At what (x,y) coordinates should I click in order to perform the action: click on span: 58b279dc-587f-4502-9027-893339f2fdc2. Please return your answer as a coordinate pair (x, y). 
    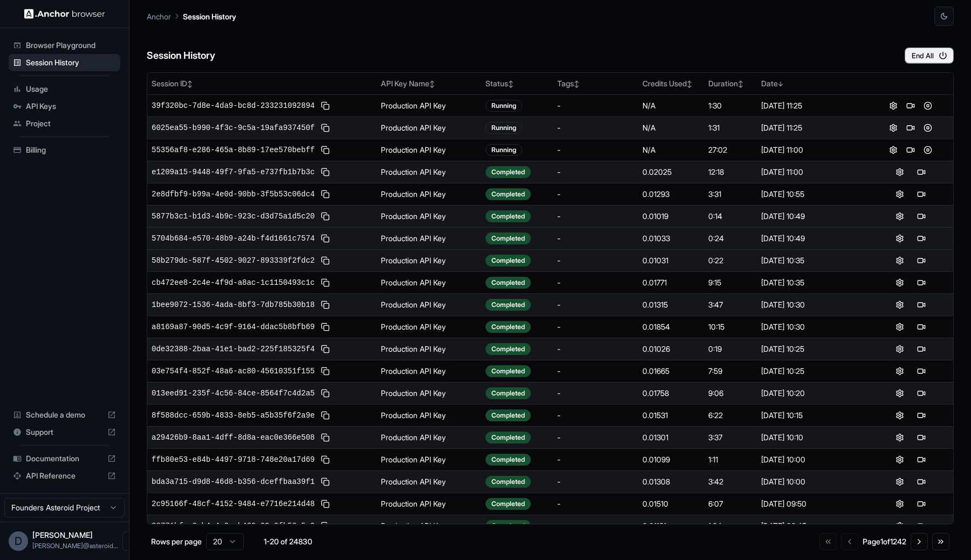
    Looking at the image, I should click on (233, 261).